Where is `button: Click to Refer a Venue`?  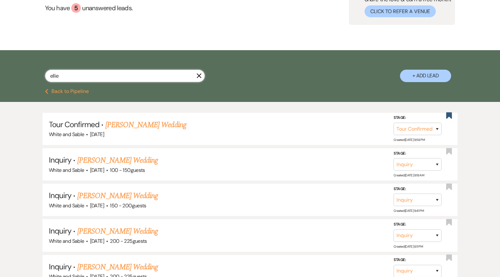
button: Click to Refer a Venue is located at coordinates (400, 11).